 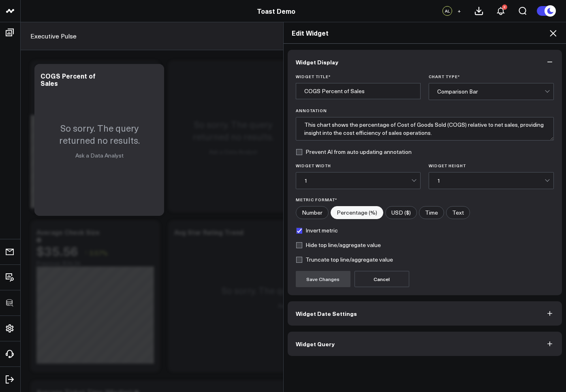 I want to click on button: Cancel, so click(x=382, y=279).